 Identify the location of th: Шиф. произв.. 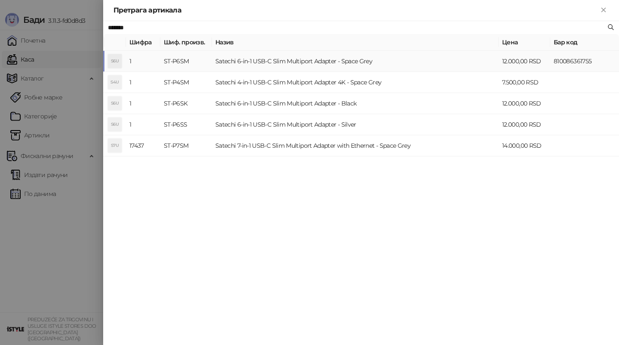
(186, 42).